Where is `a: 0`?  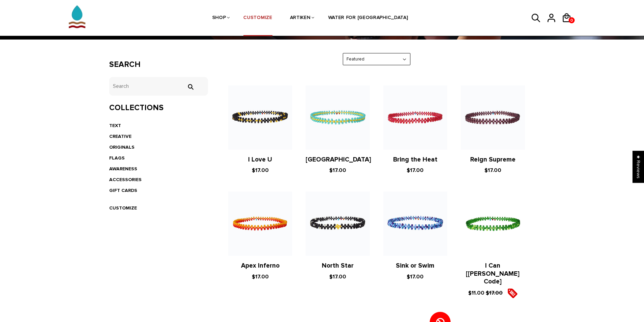
a: 0 is located at coordinates (571, 20).